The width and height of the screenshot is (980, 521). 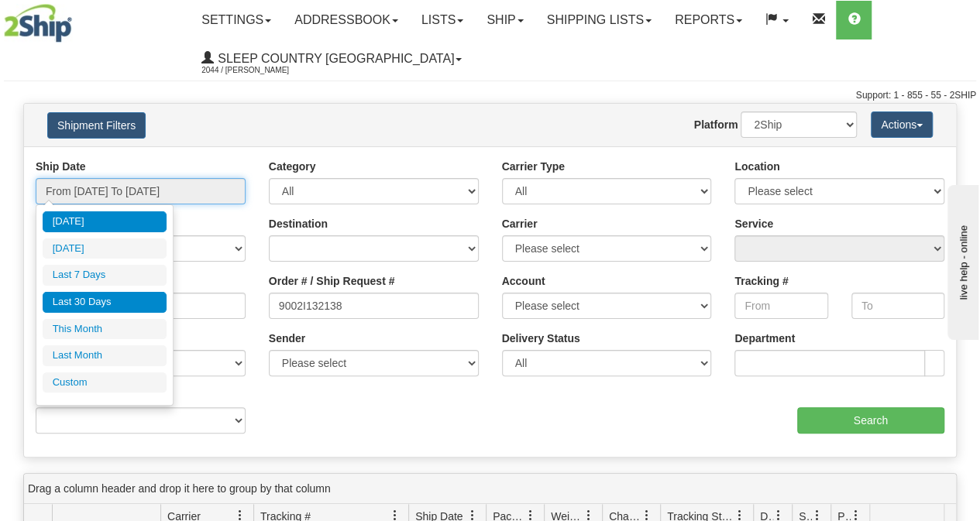 What do you see at coordinates (524, 281) in the screenshot?
I see `label: Account` at bounding box center [524, 281].